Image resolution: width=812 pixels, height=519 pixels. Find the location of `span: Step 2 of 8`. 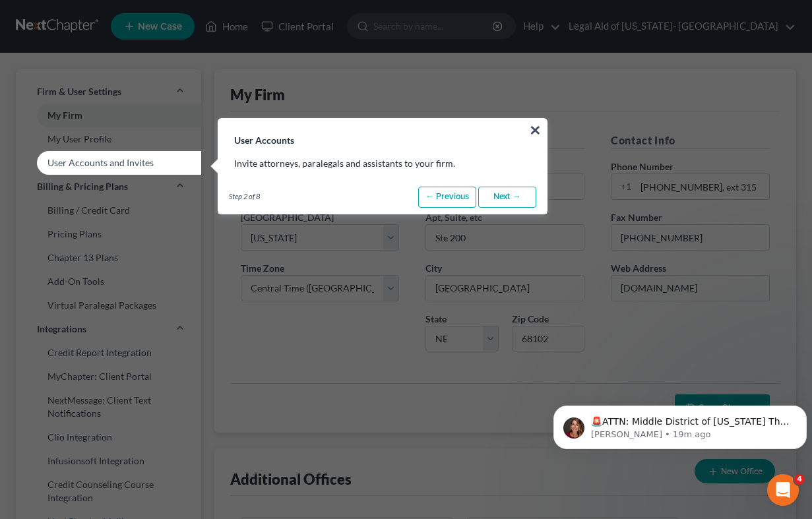

span: Step 2 of 8 is located at coordinates (244, 197).